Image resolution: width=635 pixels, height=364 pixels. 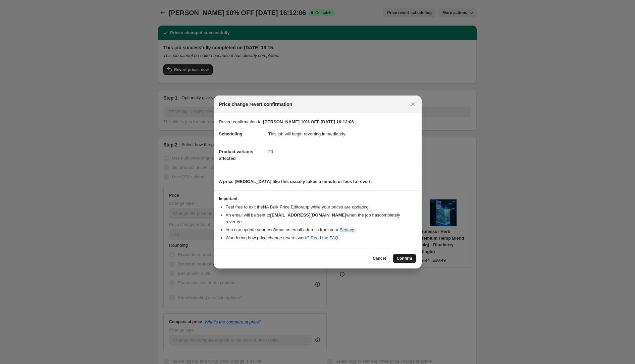 I want to click on span: Scheduling, so click(x=231, y=133).